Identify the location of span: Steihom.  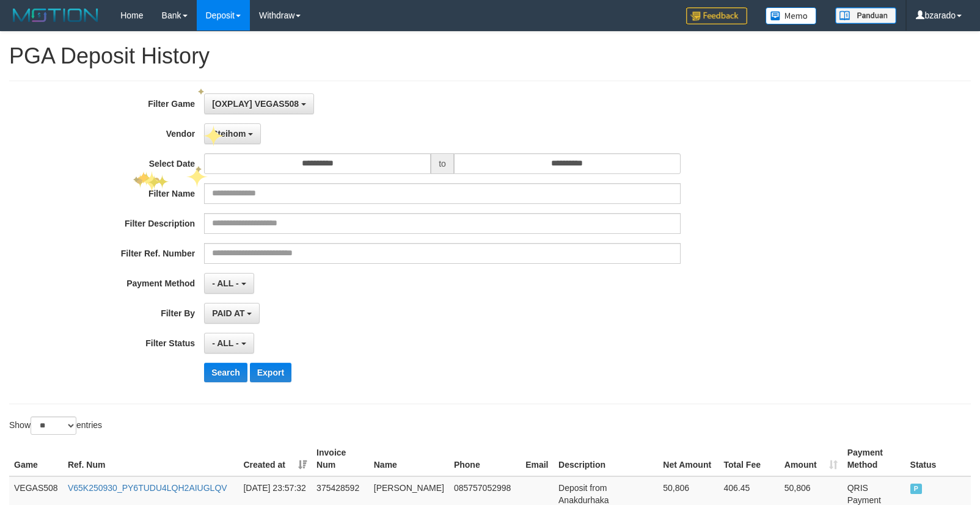
(229, 134).